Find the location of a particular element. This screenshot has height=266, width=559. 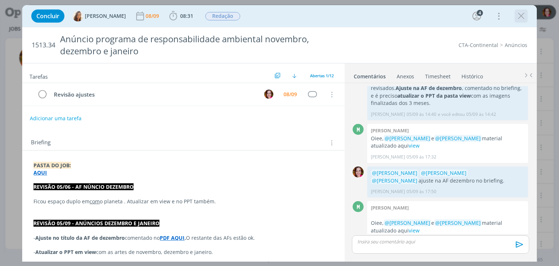

p: anúncios dezembro e janeiro revisados. , comentado no briefing, e é preciso com as imagens finali... is located at coordinates (448, 88).